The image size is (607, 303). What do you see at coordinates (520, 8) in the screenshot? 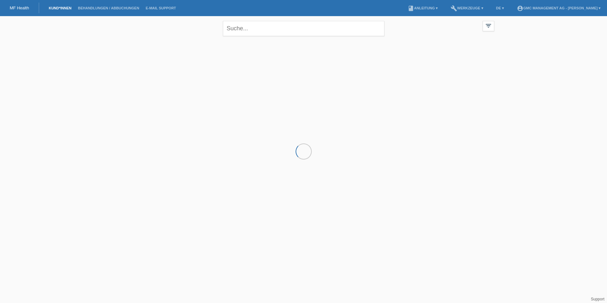
I see `i: account_circle` at bounding box center [520, 8].